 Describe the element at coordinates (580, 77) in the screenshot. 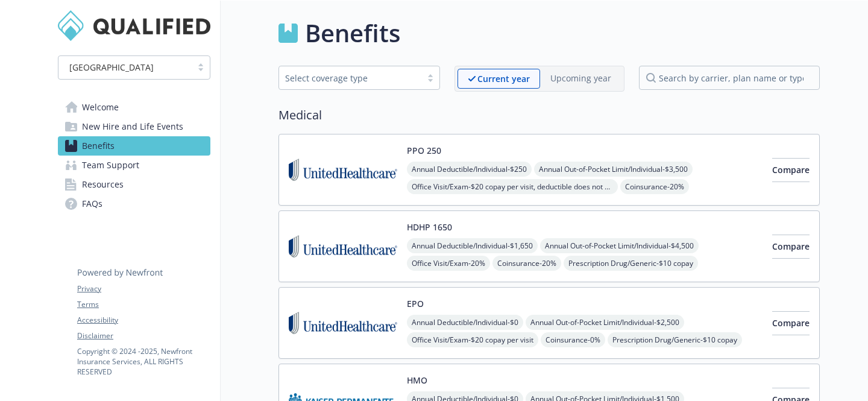

I see `p: Upcoming year` at that location.